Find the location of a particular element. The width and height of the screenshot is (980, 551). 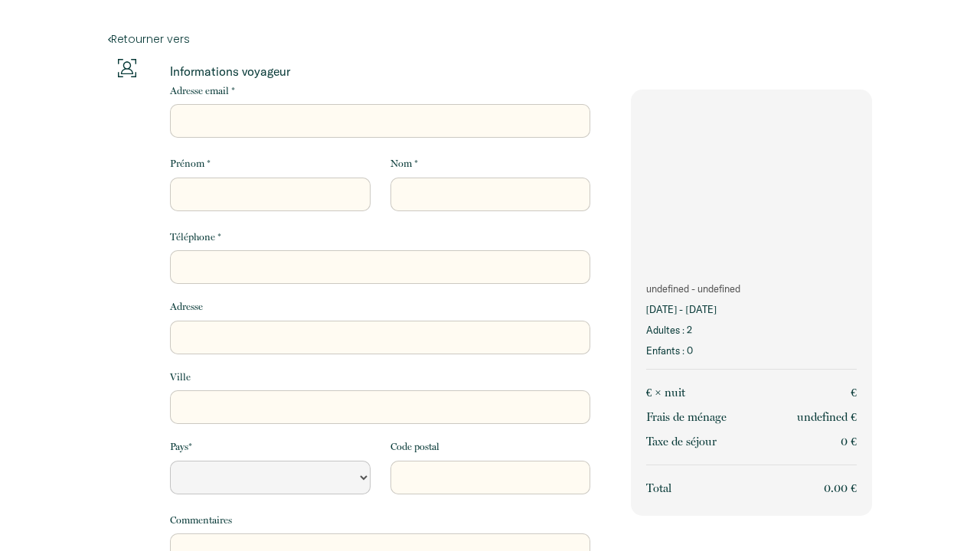

label: Commentaires is located at coordinates (201, 520).